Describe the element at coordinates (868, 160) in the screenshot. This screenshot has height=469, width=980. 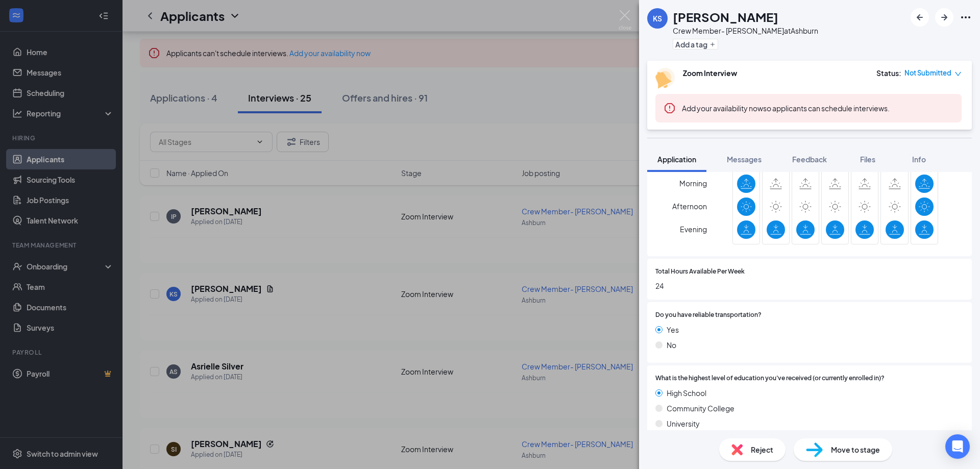
I see `span: Files` at that location.